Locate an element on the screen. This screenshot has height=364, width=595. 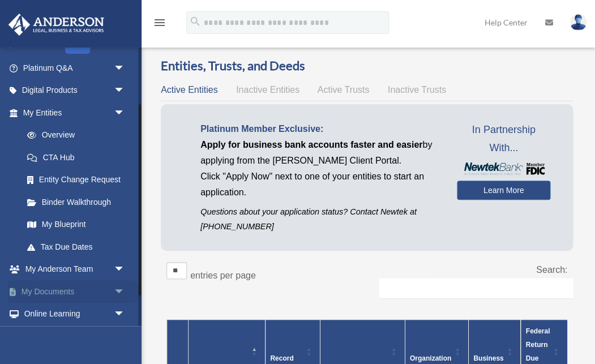
a: Digital Productsarrow_drop_down is located at coordinates (74, 90).